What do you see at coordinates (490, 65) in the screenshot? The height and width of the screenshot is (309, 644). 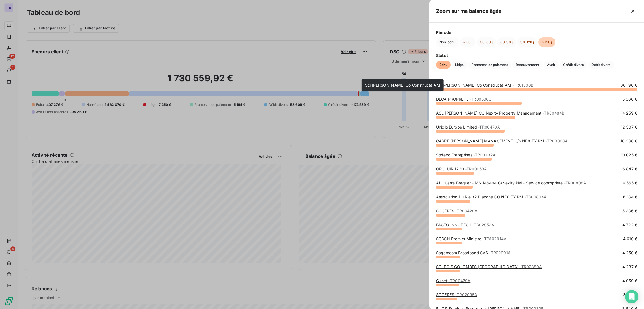 I see `span: Promesse de paiement` at bounding box center [490, 65].